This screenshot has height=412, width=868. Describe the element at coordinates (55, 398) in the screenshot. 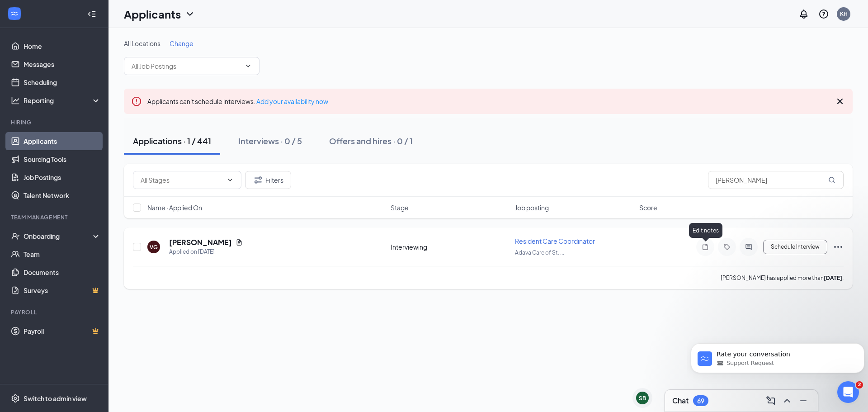

I see `div: Switch to admin view` at that location.